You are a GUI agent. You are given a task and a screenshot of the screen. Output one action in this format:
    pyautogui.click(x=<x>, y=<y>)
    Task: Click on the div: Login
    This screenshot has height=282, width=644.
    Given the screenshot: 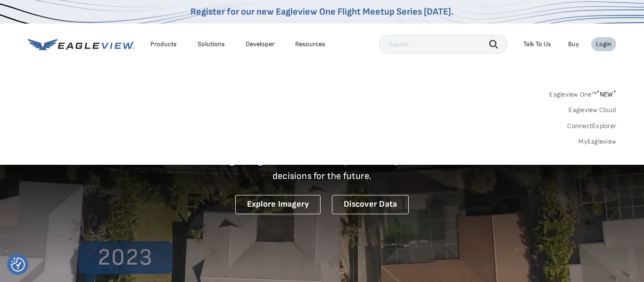 What is the action you would take?
    pyautogui.click(x=603, y=44)
    